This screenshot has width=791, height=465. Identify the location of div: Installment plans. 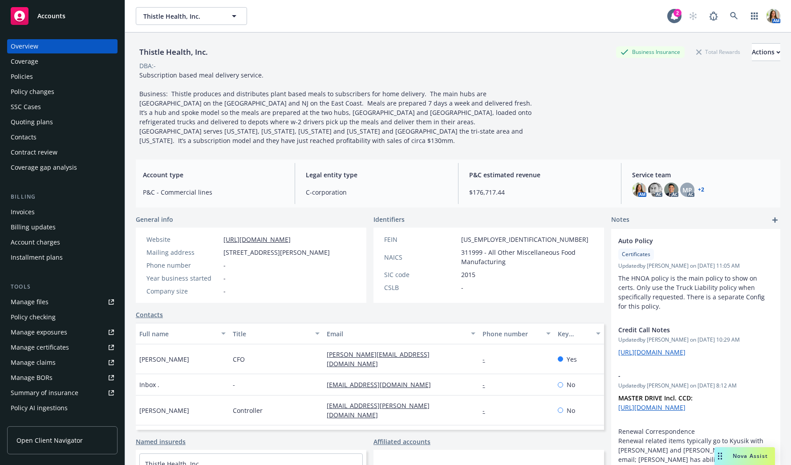
(37, 257).